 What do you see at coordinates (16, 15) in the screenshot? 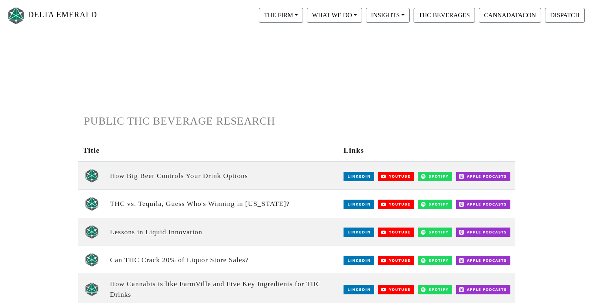
I see `img: Logo` at bounding box center [16, 15].